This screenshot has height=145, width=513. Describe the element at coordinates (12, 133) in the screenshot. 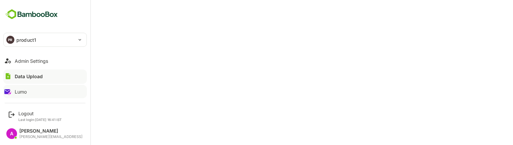

I see `div: A` at that location.